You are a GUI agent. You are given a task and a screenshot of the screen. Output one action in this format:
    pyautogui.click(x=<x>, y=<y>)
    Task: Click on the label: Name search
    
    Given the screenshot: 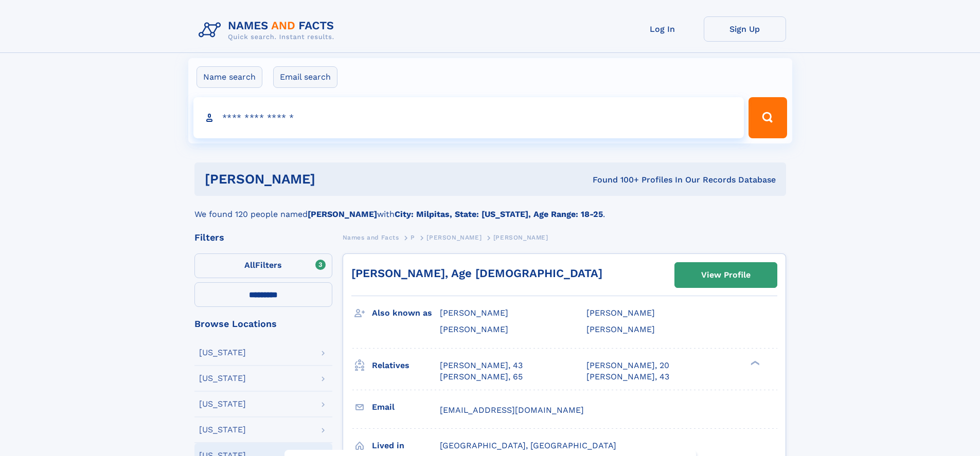 What is the action you would take?
    pyautogui.click(x=230, y=78)
    